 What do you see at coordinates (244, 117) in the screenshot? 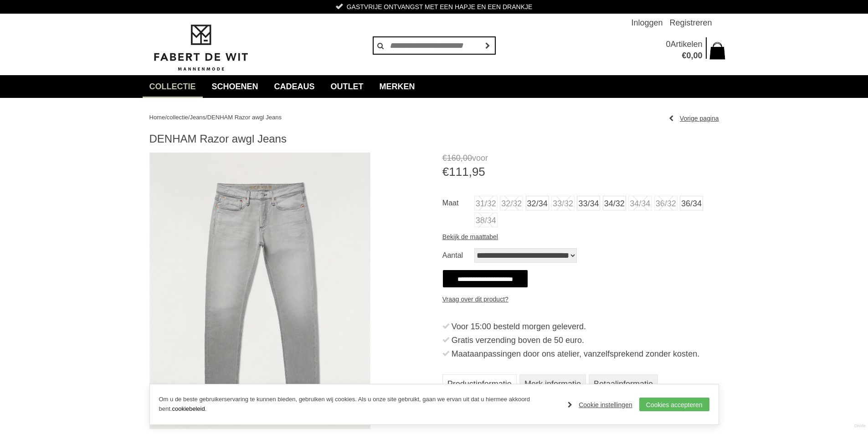
I see `a: DENHAM Razor awgl Jeans` at bounding box center [244, 117].